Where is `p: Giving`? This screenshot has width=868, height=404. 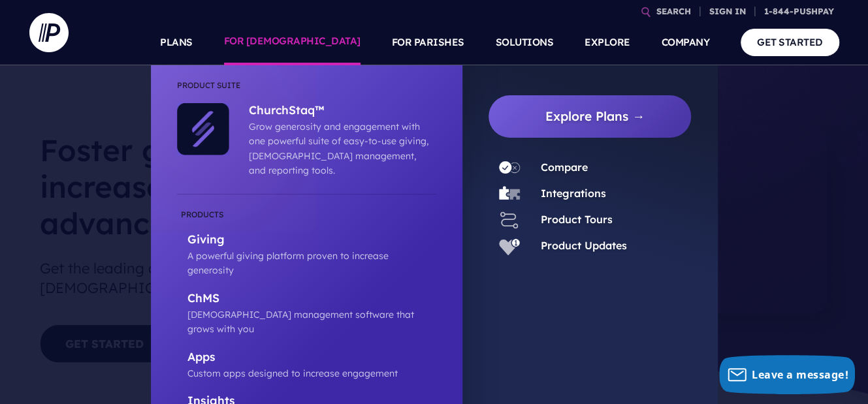 p: Giving is located at coordinates (312, 240).